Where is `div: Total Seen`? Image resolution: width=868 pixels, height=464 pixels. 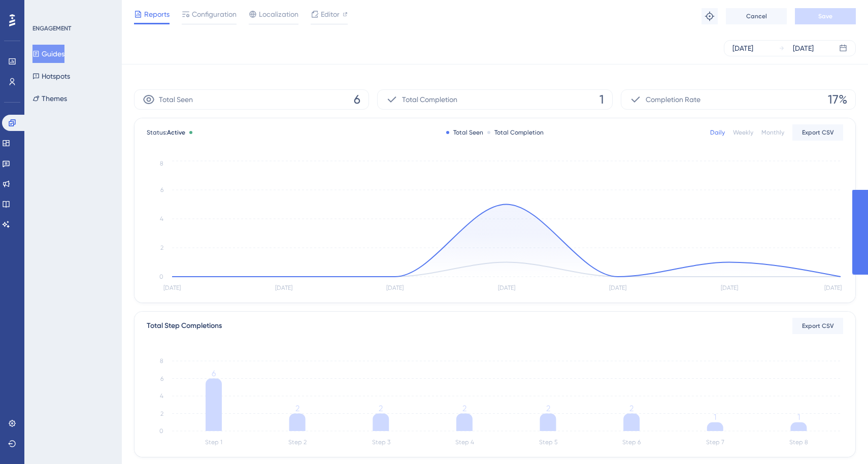 div: Total Seen is located at coordinates (465, 132).